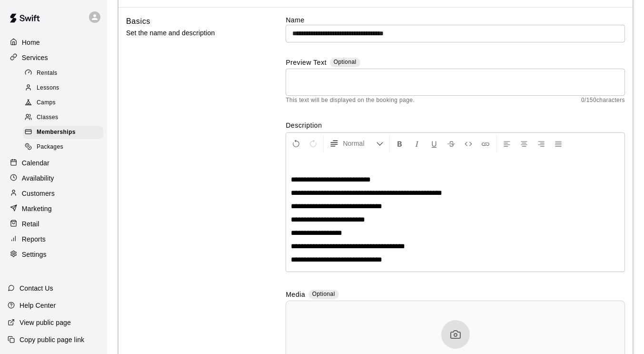  I want to click on div: Camps, so click(63, 103).